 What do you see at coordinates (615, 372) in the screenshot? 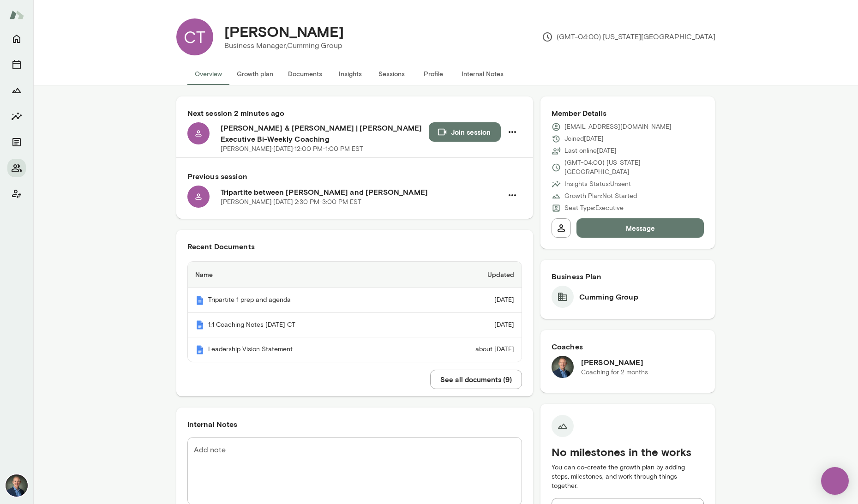
I see `p: Coaching for 2 months` at bounding box center [615, 372].